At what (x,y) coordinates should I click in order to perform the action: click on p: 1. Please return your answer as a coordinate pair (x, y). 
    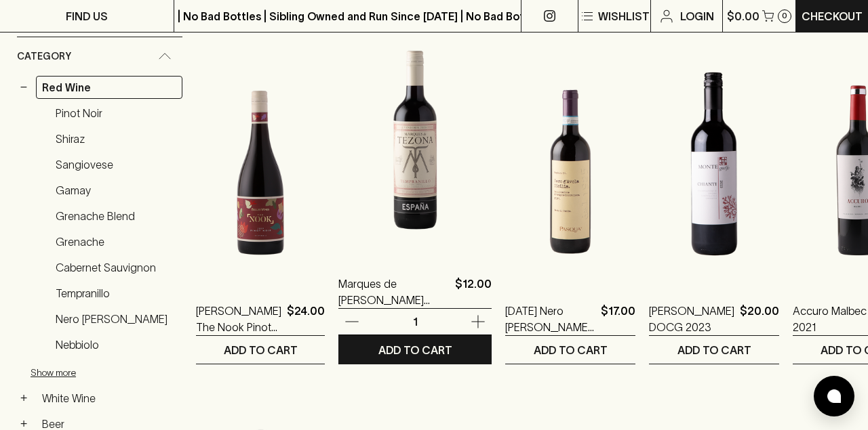
    Looking at the image, I should click on (415, 322).